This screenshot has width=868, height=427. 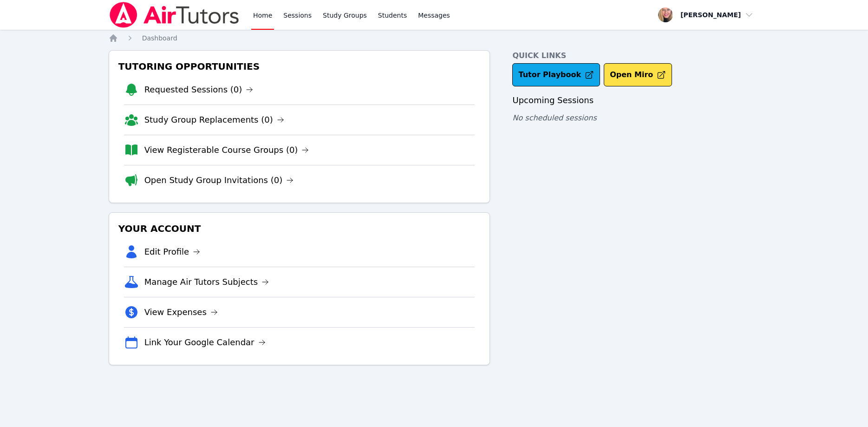 What do you see at coordinates (299, 66) in the screenshot?
I see `h3: Tutoring Opportunities` at bounding box center [299, 66].